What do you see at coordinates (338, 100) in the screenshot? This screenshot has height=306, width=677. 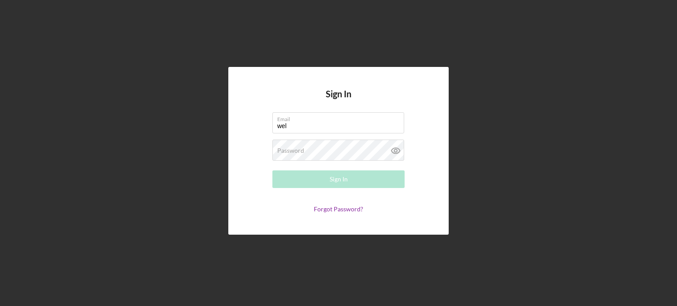 I see `h4: Sign In` at bounding box center [338, 100].